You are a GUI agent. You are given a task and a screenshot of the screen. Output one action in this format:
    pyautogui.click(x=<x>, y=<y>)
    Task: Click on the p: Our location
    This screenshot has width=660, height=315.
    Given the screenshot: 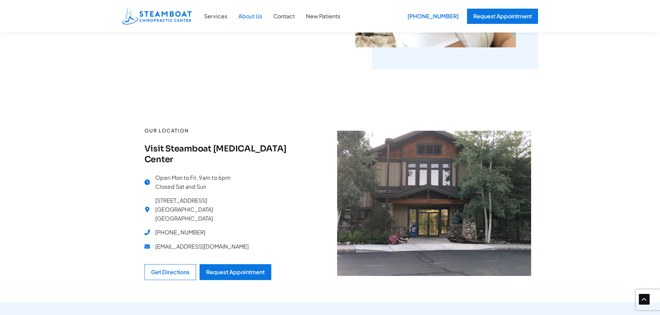 What is the action you would take?
    pyautogui.click(x=226, y=131)
    